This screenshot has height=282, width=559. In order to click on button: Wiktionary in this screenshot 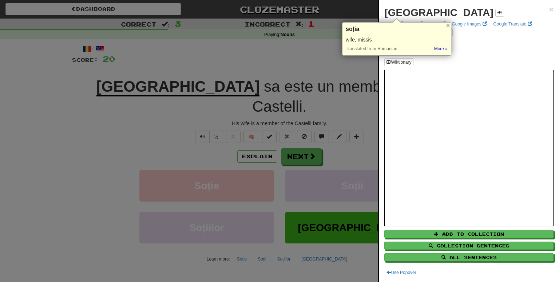, I will do `click(399, 62)`.